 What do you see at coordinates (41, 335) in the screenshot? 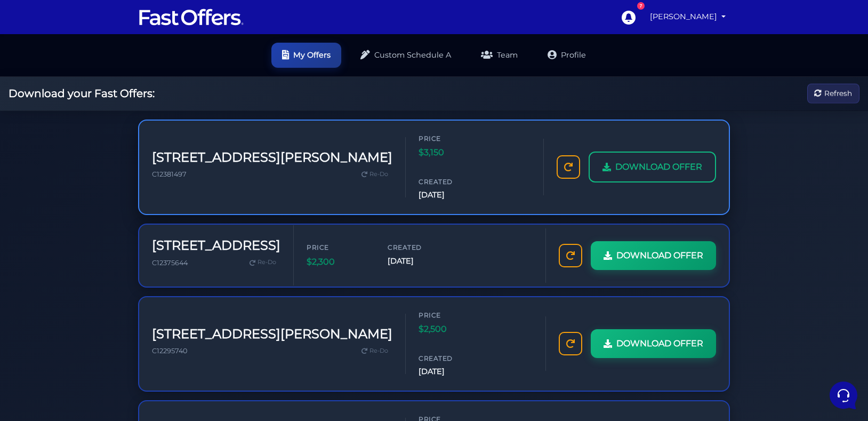
I see `button: Home` at bounding box center [41, 335].